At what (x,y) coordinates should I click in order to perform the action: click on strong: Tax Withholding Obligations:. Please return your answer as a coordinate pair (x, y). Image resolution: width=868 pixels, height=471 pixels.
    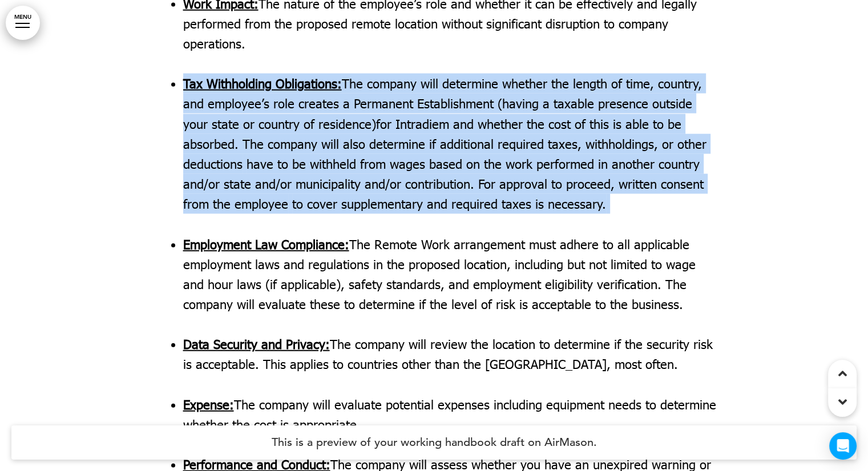
    Looking at the image, I should click on (262, 83).